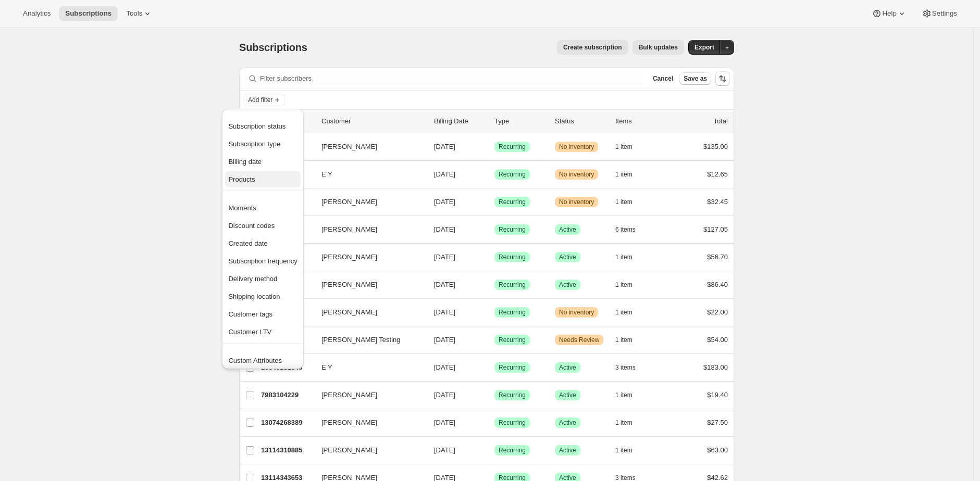  Describe the element at coordinates (263, 261) in the screenshot. I see `span: Subscription frequency` at that location.